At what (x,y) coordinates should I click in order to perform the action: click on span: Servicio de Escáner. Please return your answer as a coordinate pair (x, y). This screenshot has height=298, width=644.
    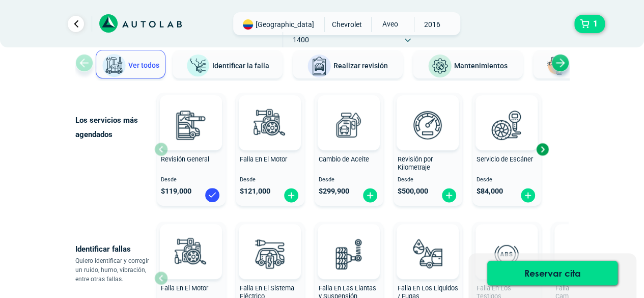
    Looking at the image, I should click on (505, 159).